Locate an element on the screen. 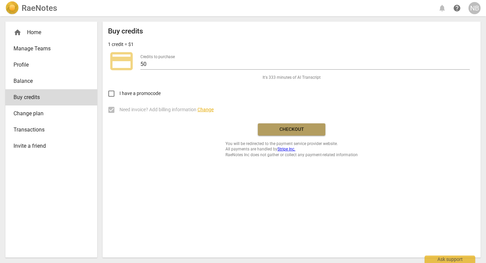 The width and height of the screenshot is (486, 263). span: Checkout is located at coordinates (292, 129).